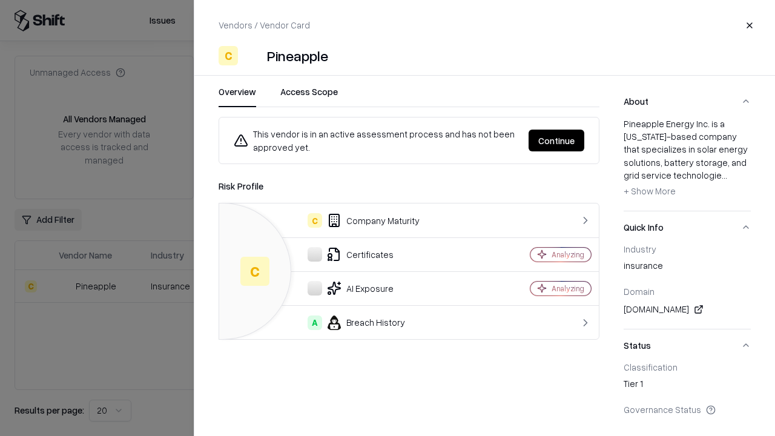 Image resolution: width=775 pixels, height=436 pixels. I want to click on button: Overview, so click(237, 96).